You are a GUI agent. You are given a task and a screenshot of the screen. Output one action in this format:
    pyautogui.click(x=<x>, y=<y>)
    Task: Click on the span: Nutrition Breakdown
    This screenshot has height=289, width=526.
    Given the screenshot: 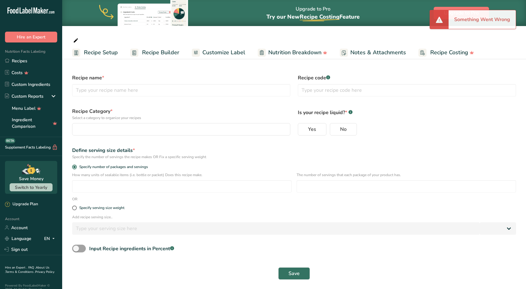 What is the action you would take?
    pyautogui.click(x=294, y=52)
    